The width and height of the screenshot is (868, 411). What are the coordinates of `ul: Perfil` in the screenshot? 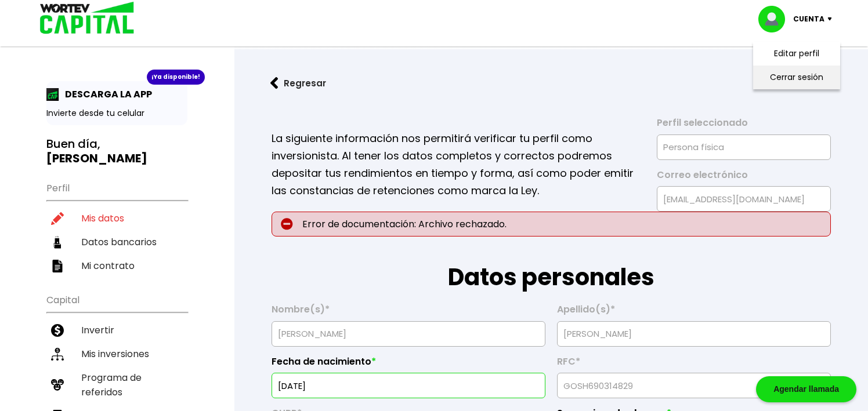 It's located at (116, 226).